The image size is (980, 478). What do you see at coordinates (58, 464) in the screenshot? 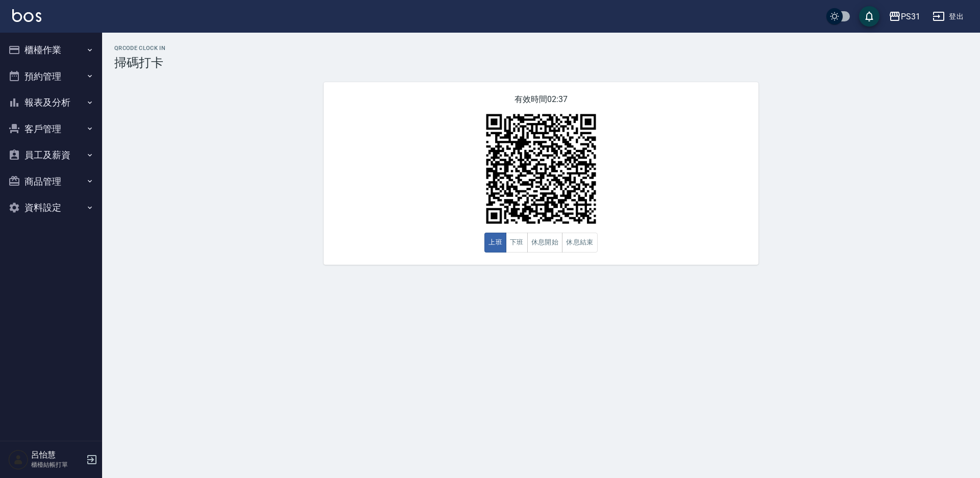
I see `p: 櫃檯結帳打單` at bounding box center [58, 464].